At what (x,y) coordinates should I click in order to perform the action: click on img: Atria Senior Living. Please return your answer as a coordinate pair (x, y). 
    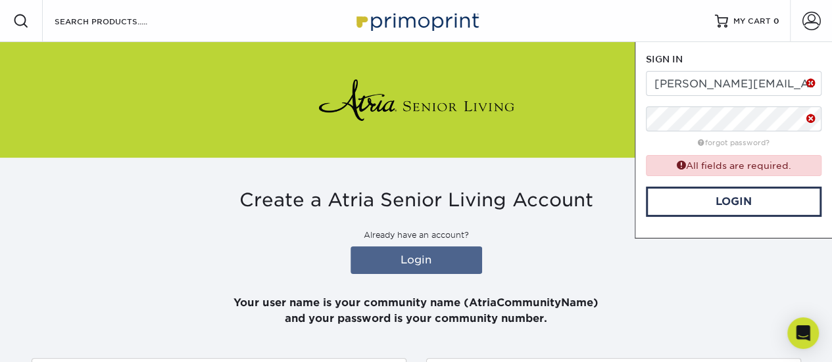
    Looking at the image, I should click on (416, 100).